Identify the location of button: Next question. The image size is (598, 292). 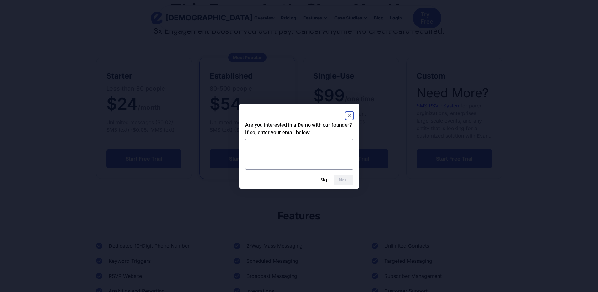
(344, 180).